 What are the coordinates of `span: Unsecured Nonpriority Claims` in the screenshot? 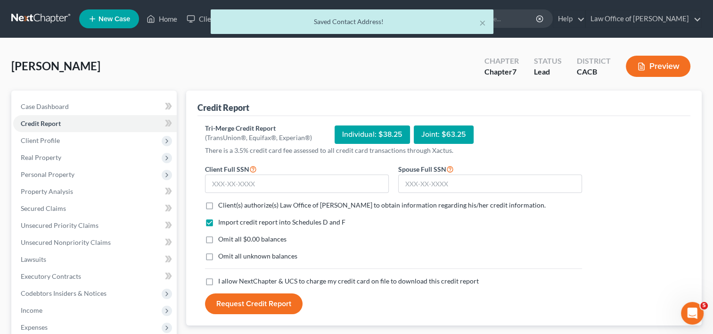 It's located at (66, 242).